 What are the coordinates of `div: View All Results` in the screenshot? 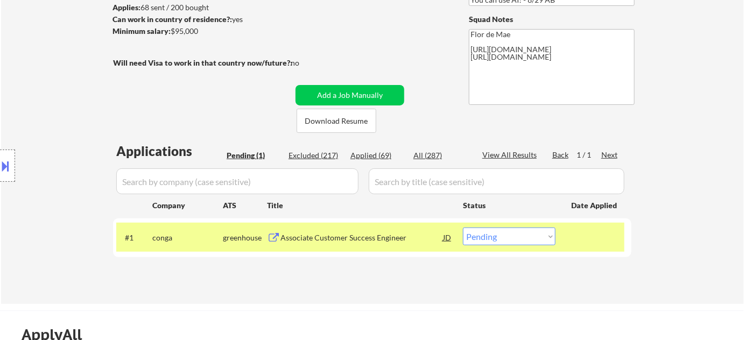 It's located at (511, 155).